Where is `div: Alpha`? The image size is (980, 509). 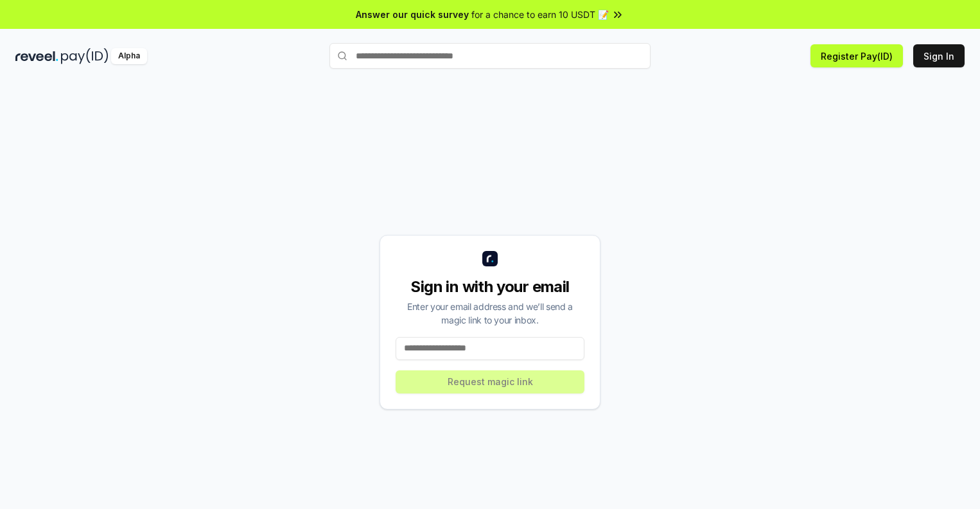 div: Alpha is located at coordinates (129, 56).